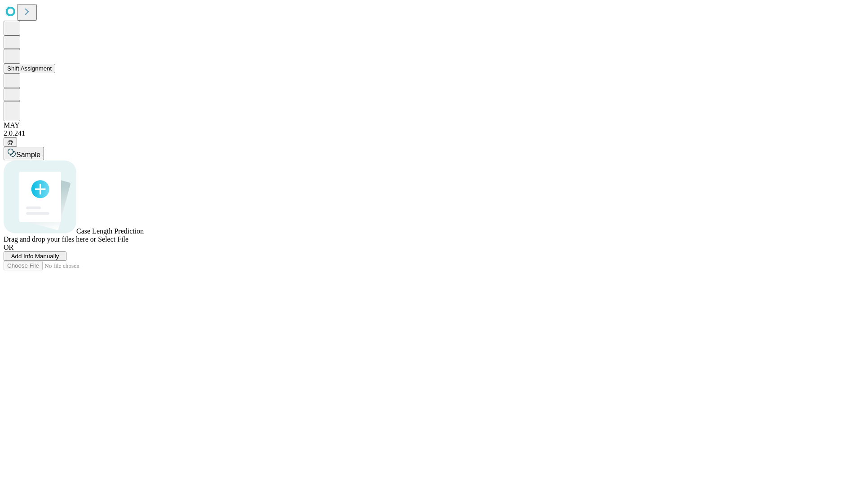  What do you see at coordinates (431, 125) in the screenshot?
I see `div: MAY` at bounding box center [431, 125].